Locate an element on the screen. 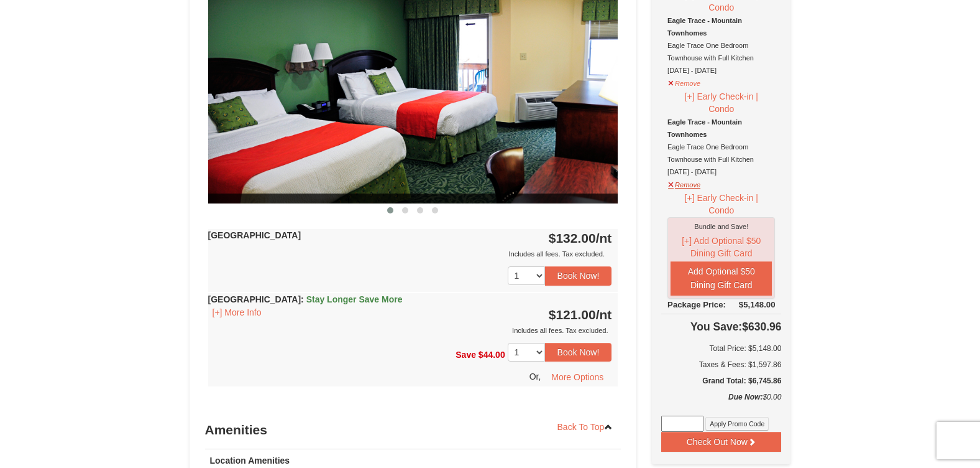  h6: Total Price: $5,148.00 is located at coordinates (721, 349).